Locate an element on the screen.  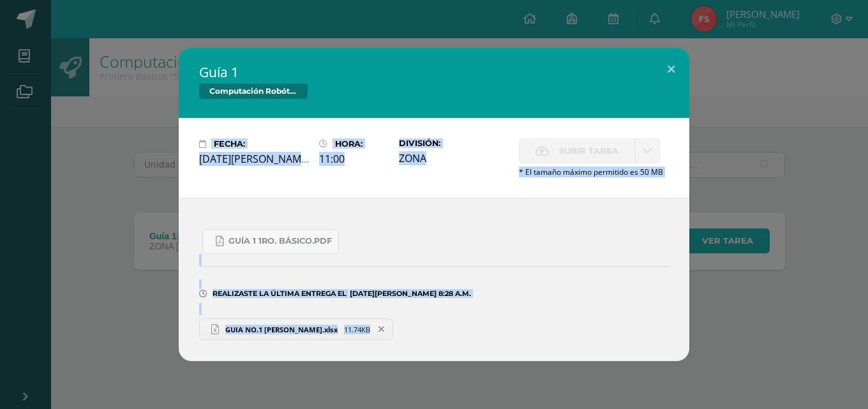
span: Remover entrega is located at coordinates (382, 329).